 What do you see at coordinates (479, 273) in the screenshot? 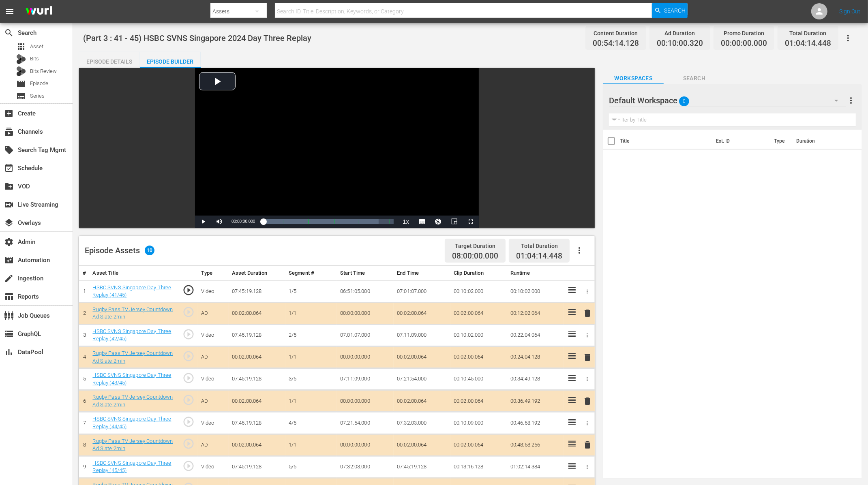
I see `th: Clip Duration` at bounding box center [479, 273].